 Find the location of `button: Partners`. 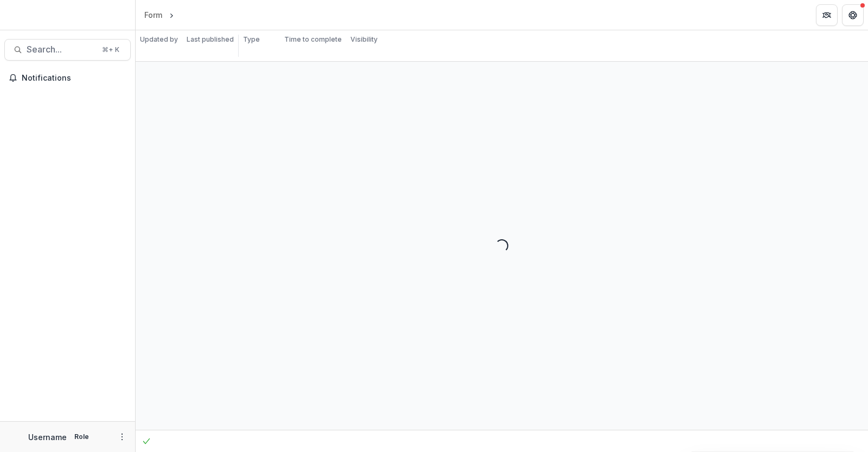

button: Partners is located at coordinates (826, 15).